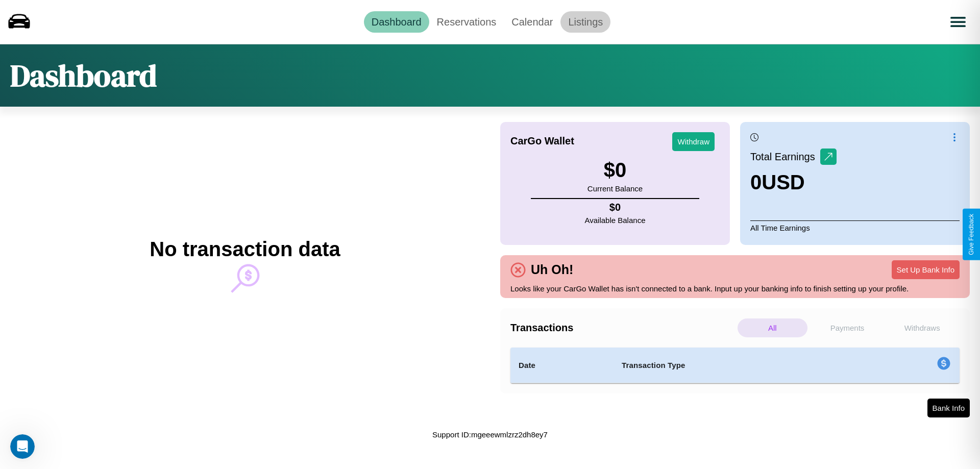 The height and width of the screenshot is (469, 980). Describe the element at coordinates (847, 327) in the screenshot. I see `p: Payments` at that location.